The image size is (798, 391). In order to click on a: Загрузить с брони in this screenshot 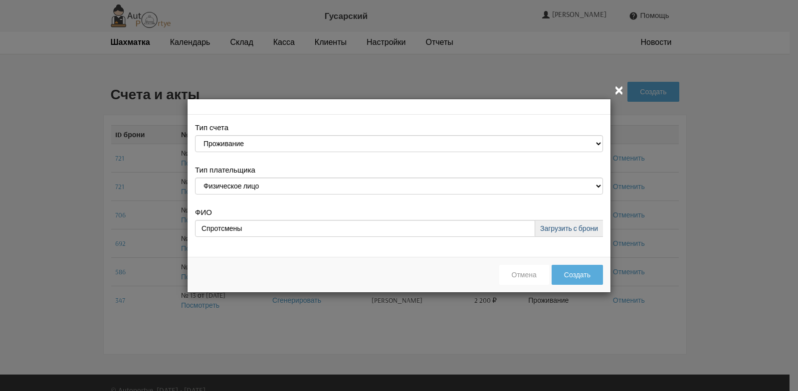, I will do `click(569, 228)`.